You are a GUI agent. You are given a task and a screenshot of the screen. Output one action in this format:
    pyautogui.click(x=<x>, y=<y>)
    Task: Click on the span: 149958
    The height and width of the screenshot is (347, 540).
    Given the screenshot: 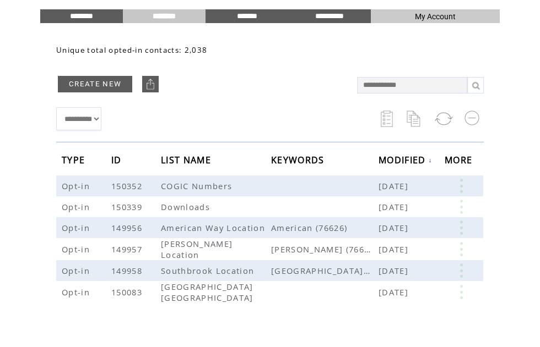 What is the action you would take?
    pyautogui.click(x=128, y=271)
    